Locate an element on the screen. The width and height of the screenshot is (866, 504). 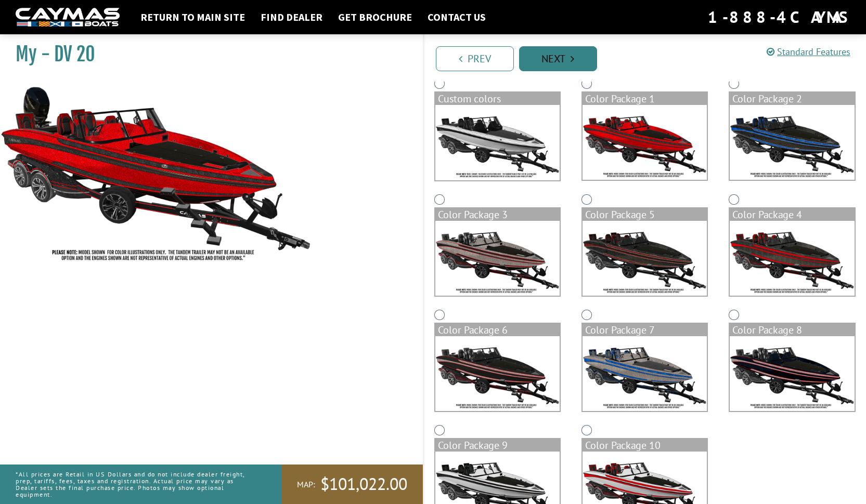
img: color_package_386.png is located at coordinates (792, 259).